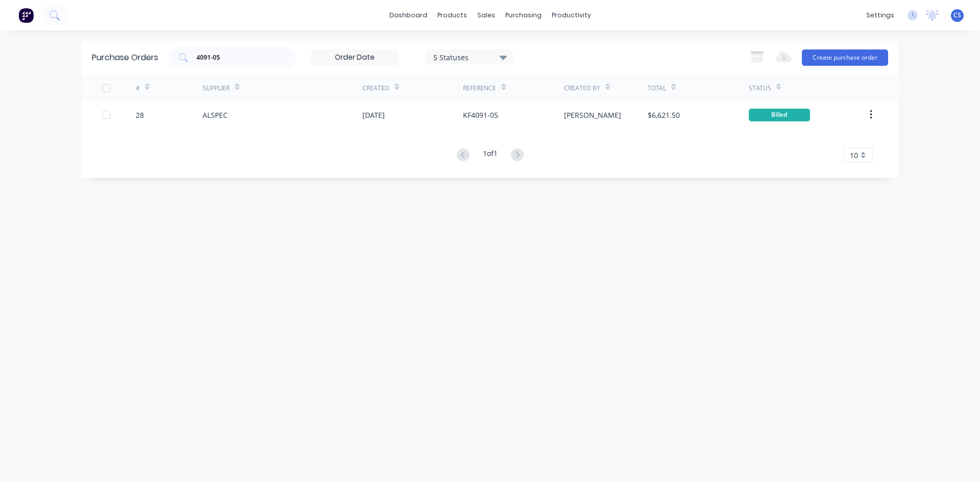 The width and height of the screenshot is (980, 482). Describe the element at coordinates (125, 58) in the screenshot. I see `div: Purchase Orders` at that location.